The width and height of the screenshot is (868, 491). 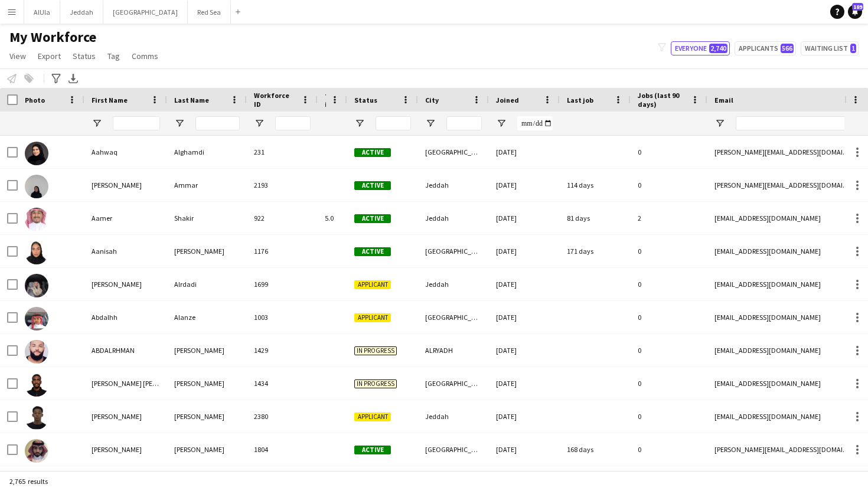 I want to click on div: 2193, so click(x=282, y=185).